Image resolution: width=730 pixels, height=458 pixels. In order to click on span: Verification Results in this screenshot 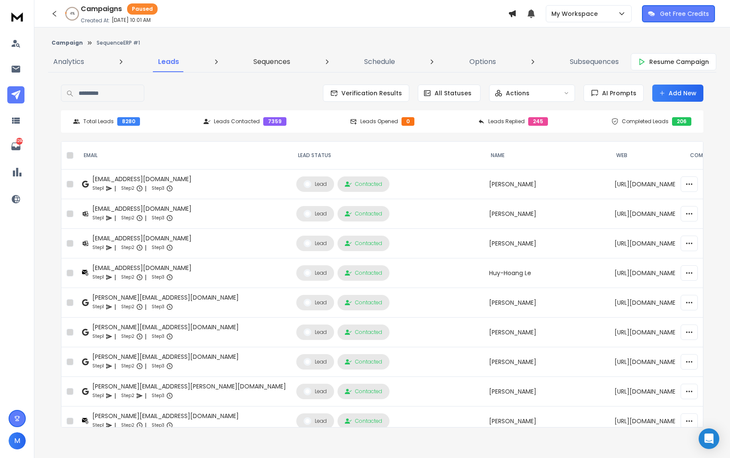, I will do `click(370, 93)`.